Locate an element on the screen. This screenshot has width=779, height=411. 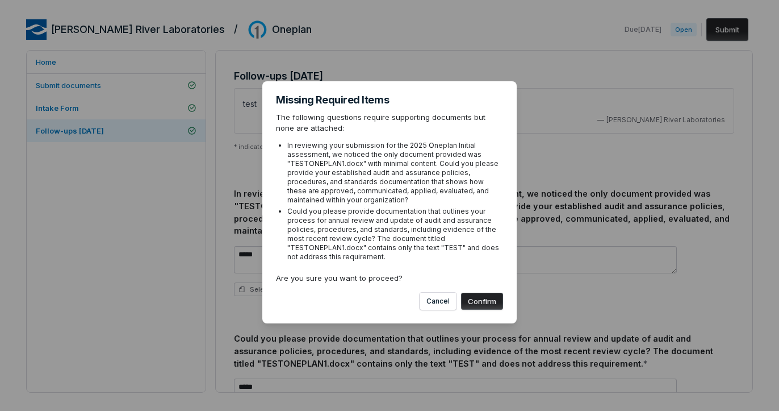
button: Cancel is located at coordinates (438, 301).